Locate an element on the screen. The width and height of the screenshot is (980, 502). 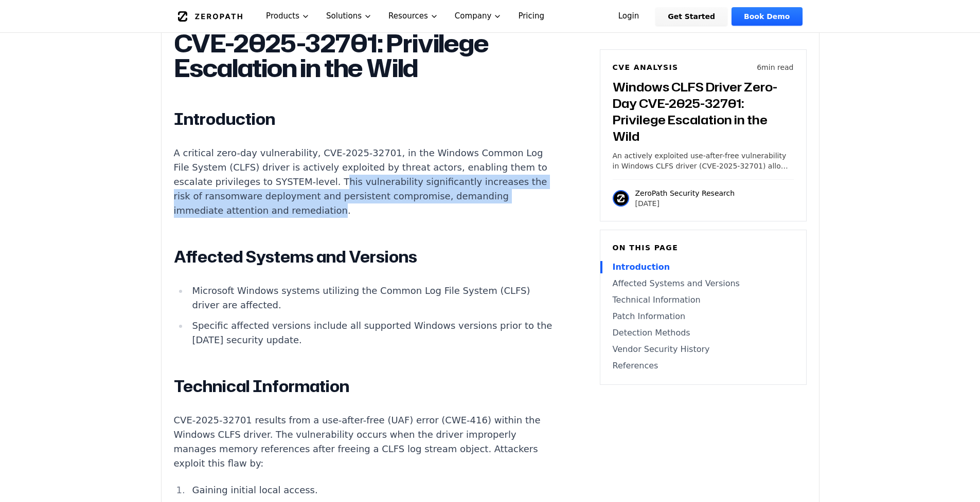
a: Affected Systems and Versions is located at coordinates (703, 284).